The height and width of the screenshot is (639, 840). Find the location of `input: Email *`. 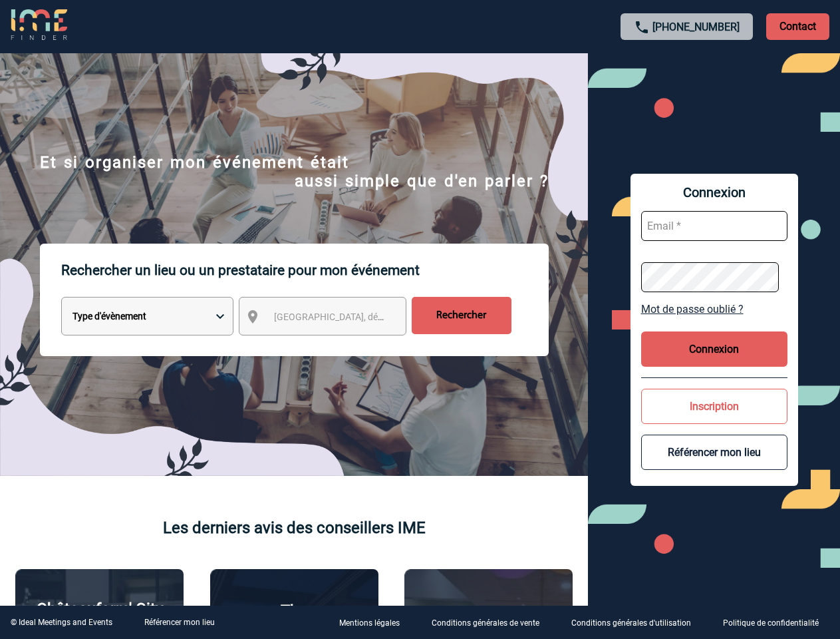

input: Email * is located at coordinates (714, 225).